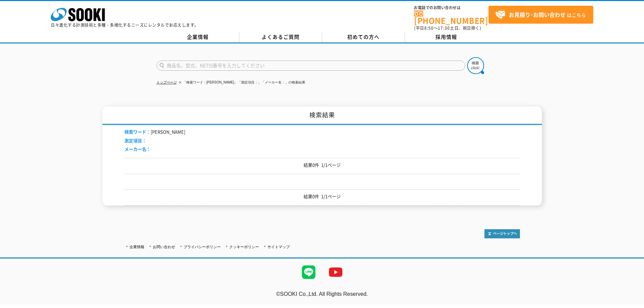 Image resolution: width=644 pixels, height=308 pixels. Describe the element at coordinates (202, 247) in the screenshot. I see `a: プライバシーポリシー` at that location.